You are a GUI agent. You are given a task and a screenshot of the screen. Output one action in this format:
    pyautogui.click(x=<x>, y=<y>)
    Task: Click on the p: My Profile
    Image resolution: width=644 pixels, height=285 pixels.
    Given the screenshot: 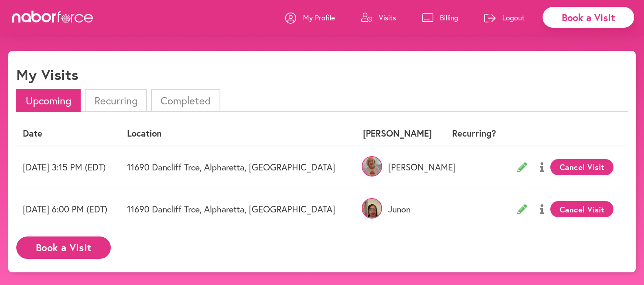 What is the action you would take?
    pyautogui.click(x=319, y=17)
    